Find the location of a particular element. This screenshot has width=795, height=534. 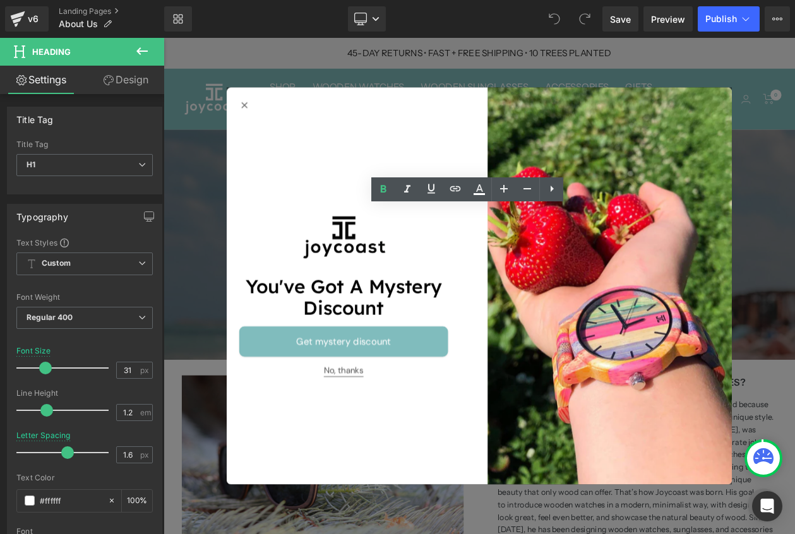

span: Save is located at coordinates (620, 19).